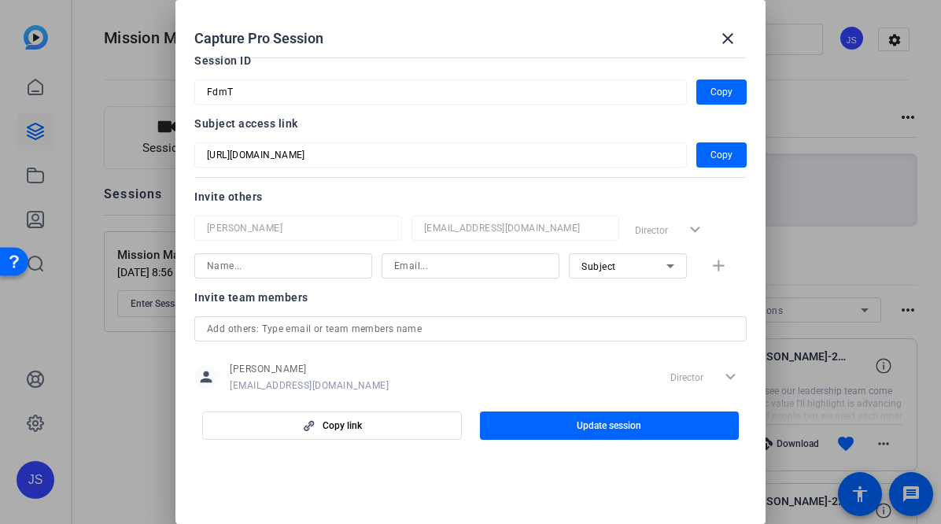 The height and width of the screenshot is (524, 941). I want to click on div: Subject access link, so click(471, 124).